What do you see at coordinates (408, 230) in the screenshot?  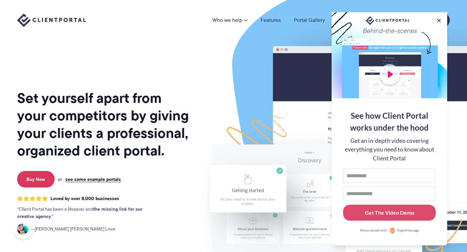 I see `span: RightMessage` at bounding box center [408, 230].